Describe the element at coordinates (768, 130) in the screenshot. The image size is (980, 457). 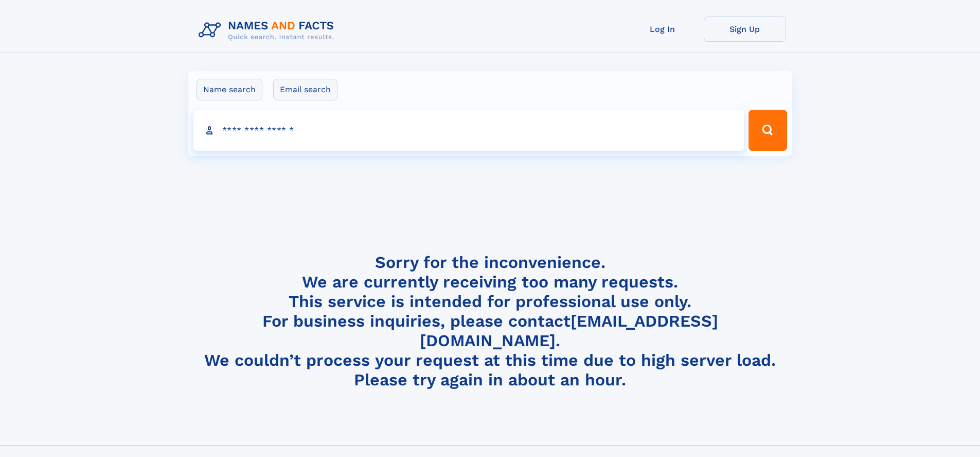
I see `button: Search Button` at that location.